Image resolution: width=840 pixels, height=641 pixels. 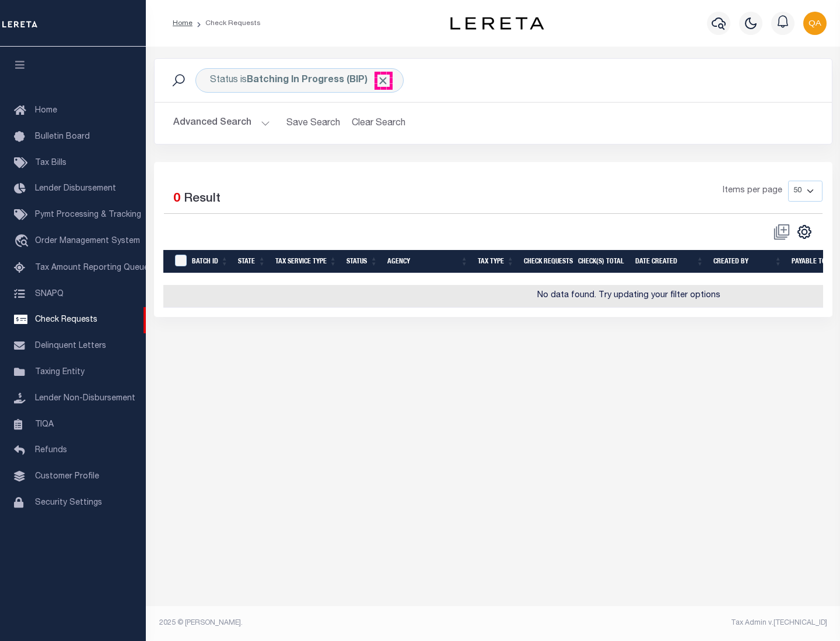 What do you see at coordinates (669, 262) in the screenshot?
I see `th: Date Created: activate to sort column ascending` at bounding box center [669, 262].